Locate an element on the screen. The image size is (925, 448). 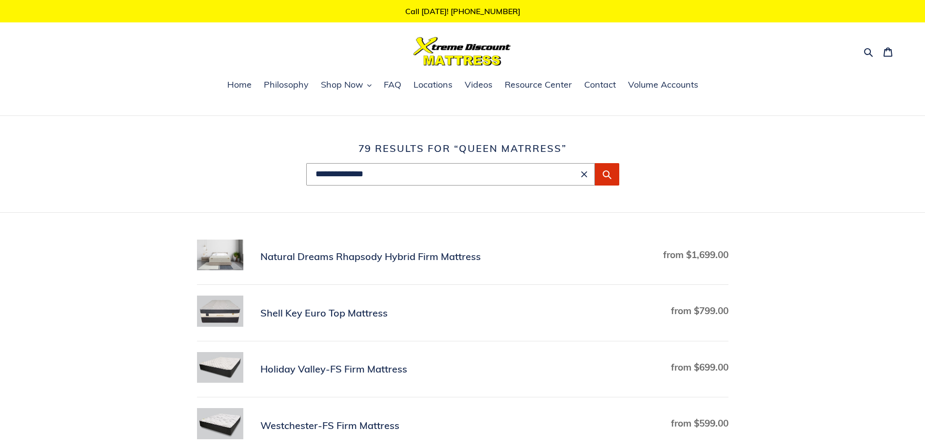
span: Shop Now is located at coordinates (342, 85).